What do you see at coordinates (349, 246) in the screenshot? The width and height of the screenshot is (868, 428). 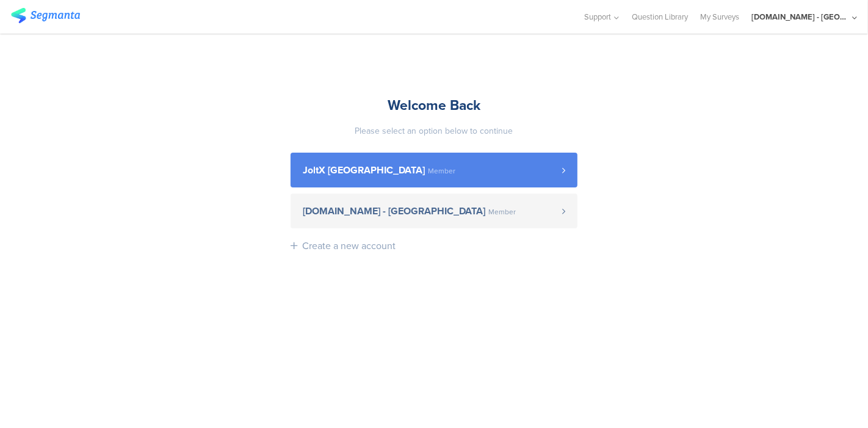 I see `div: Create a new account` at bounding box center [349, 246].